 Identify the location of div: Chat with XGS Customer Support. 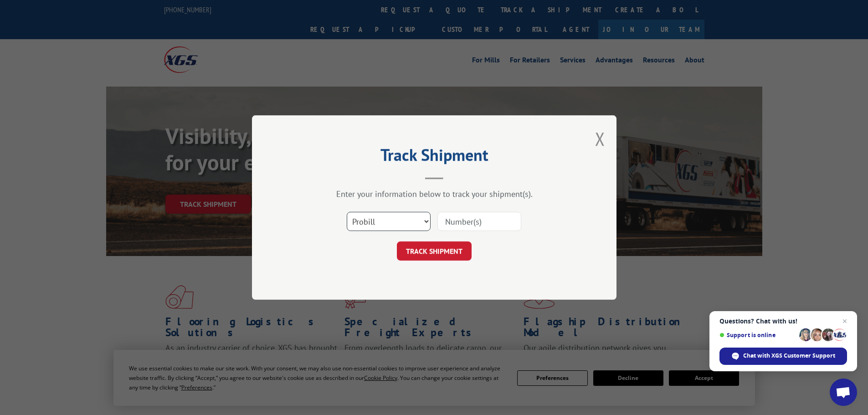
(783, 356).